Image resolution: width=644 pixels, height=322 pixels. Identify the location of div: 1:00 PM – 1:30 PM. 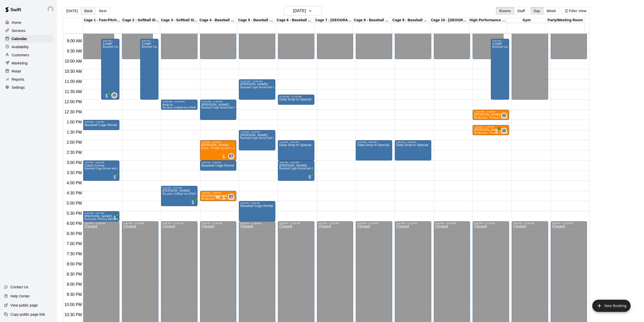
(101, 122).